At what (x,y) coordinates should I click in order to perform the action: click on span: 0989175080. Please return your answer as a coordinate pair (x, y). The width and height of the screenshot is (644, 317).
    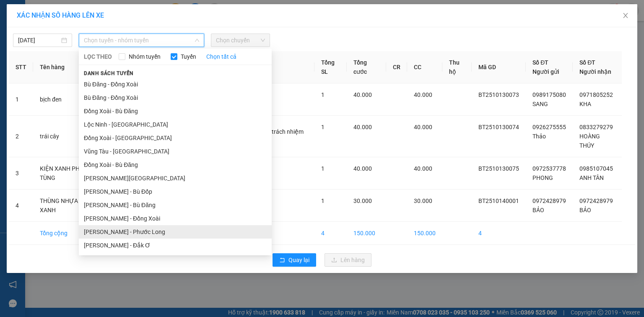
    Looking at the image, I should click on (549, 95).